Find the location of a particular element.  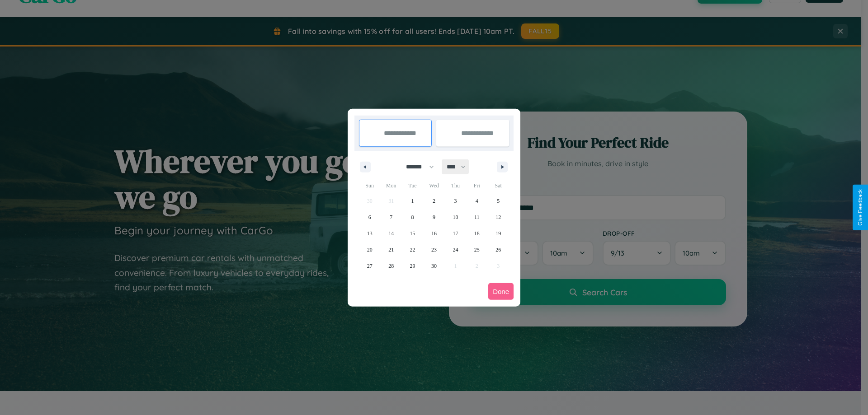

button: 14 is located at coordinates (391, 233).